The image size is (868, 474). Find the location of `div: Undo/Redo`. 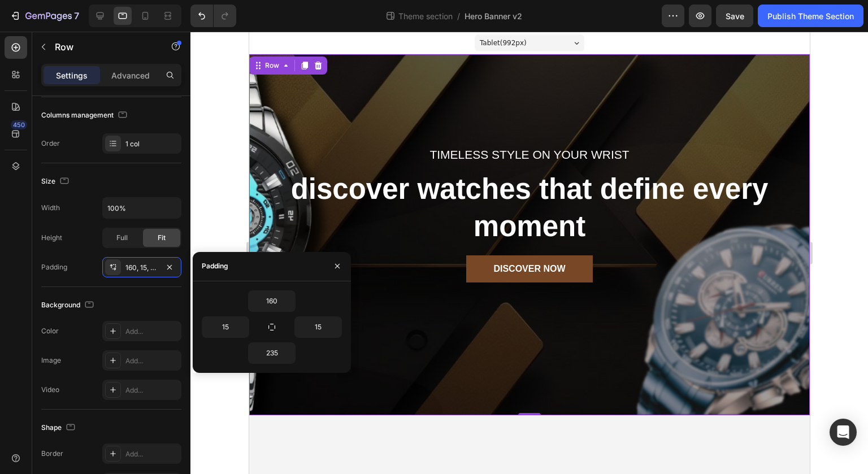

div: Undo/Redo is located at coordinates (213, 16).